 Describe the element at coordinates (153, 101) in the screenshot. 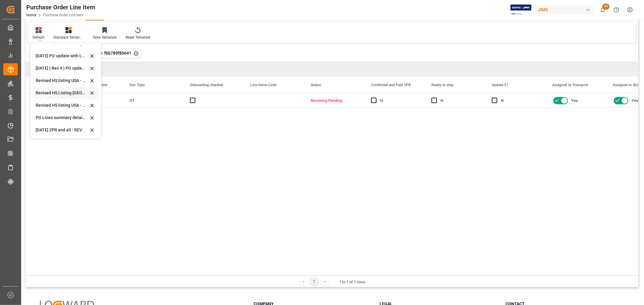

I see `div: O1` at that location.